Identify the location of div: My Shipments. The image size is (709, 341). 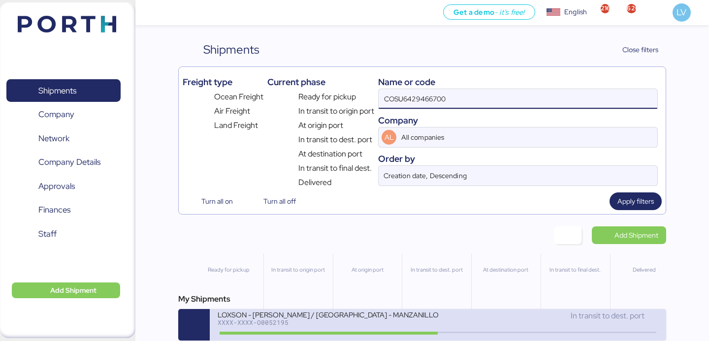
(422, 299).